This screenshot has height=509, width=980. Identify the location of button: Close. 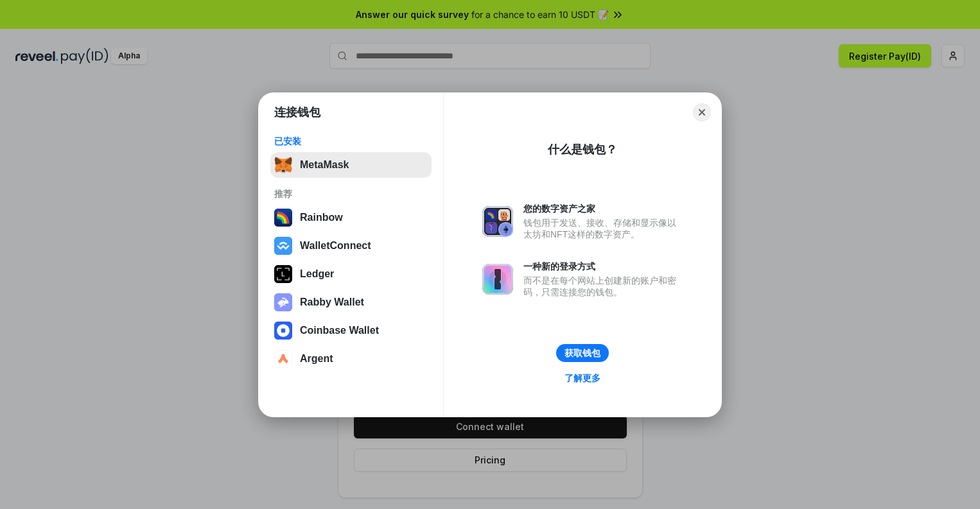
(702, 113).